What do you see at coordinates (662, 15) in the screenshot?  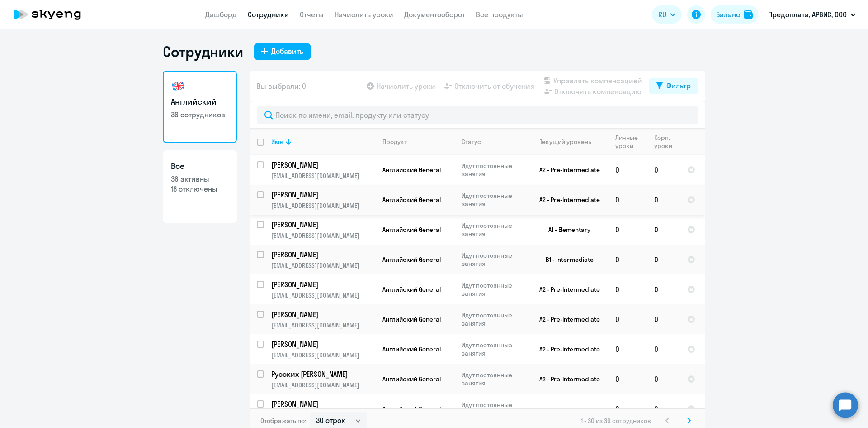 I see `span: RU` at bounding box center [662, 15].